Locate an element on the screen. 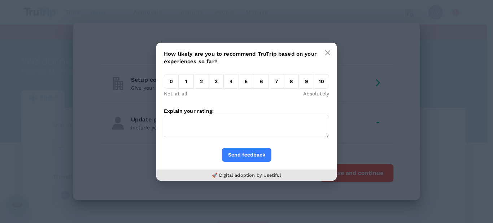  em: 10 is located at coordinates (322, 81).